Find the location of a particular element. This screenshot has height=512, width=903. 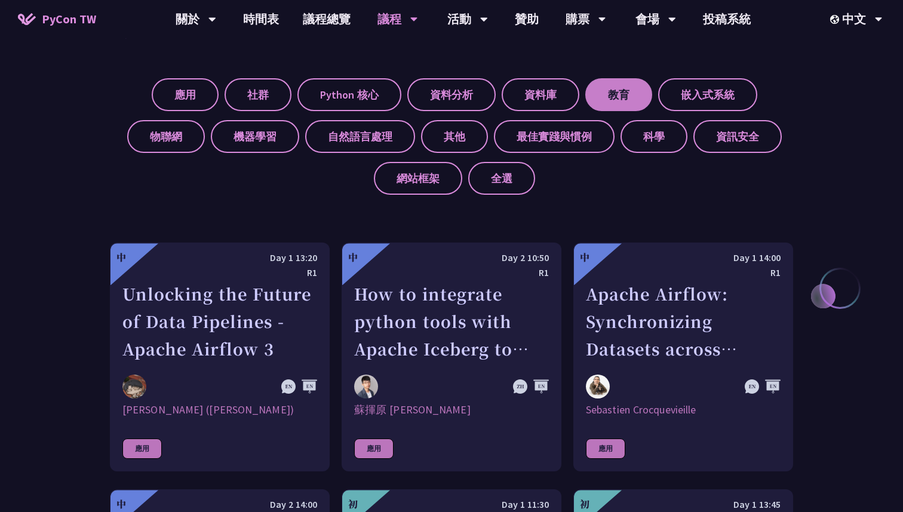

label: 社群 is located at coordinates (258, 94).